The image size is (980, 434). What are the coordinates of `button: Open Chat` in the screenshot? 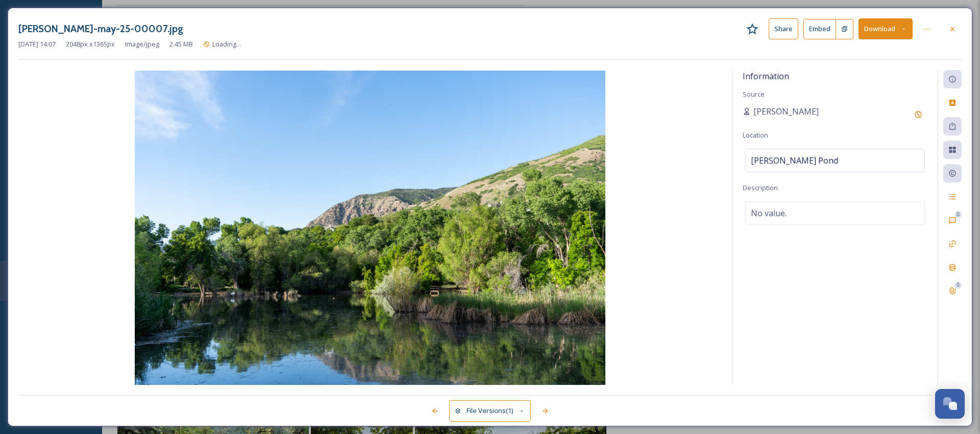 It's located at (950, 403).